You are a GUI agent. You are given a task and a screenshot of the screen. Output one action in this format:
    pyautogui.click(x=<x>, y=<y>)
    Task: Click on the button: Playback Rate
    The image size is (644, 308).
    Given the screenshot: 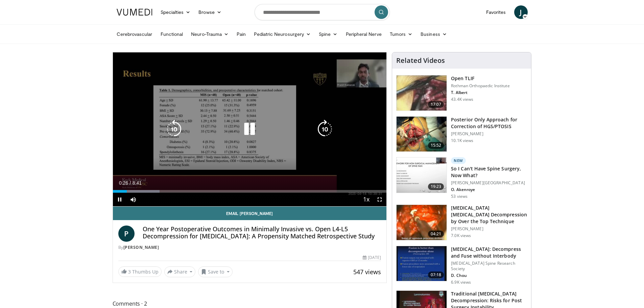 What is the action you would take?
    pyautogui.click(x=366, y=200)
    